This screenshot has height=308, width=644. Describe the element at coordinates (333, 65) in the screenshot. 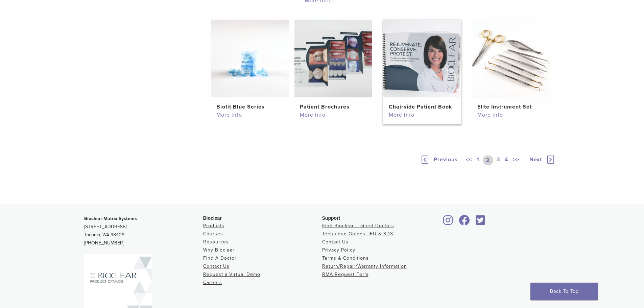

I see `a: Patient BrochuresPatient Brochures` at that location.